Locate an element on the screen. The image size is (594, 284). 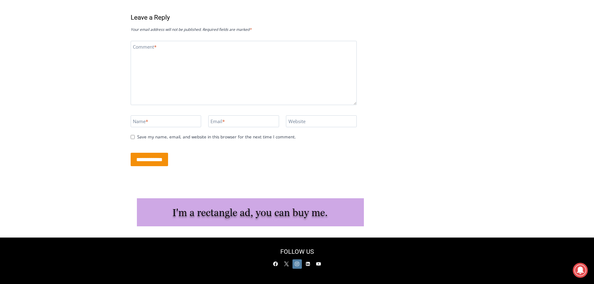
h3: Leave a Reply is located at coordinates (243, 18).